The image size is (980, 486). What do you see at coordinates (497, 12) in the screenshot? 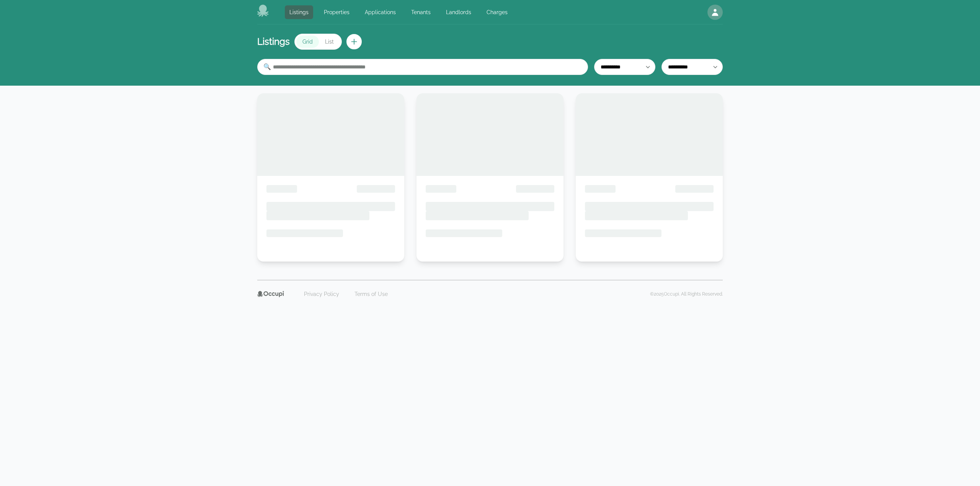
I see `a: Charges` at bounding box center [497, 12].